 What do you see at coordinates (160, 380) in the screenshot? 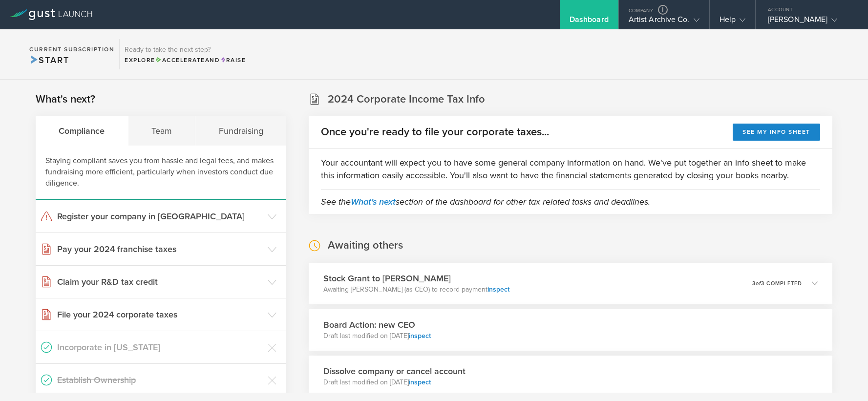
I see `h3: Establish Ownership` at bounding box center [160, 380].